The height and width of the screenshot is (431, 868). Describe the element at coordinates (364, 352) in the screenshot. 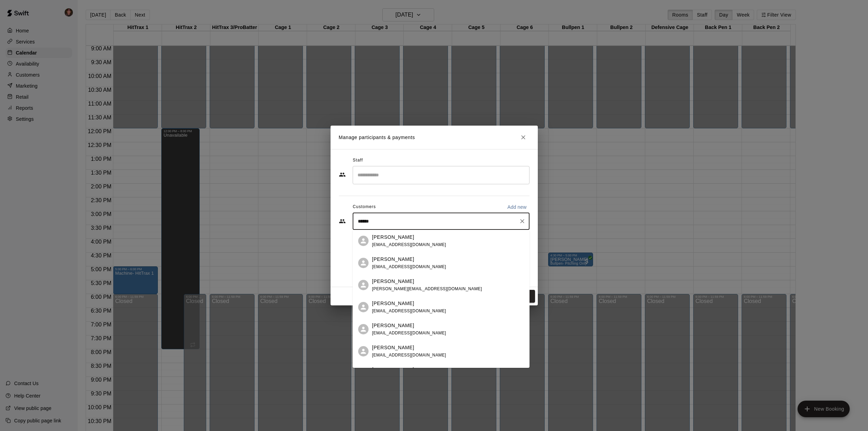

I see `div: Kevin Swenson` at that location.